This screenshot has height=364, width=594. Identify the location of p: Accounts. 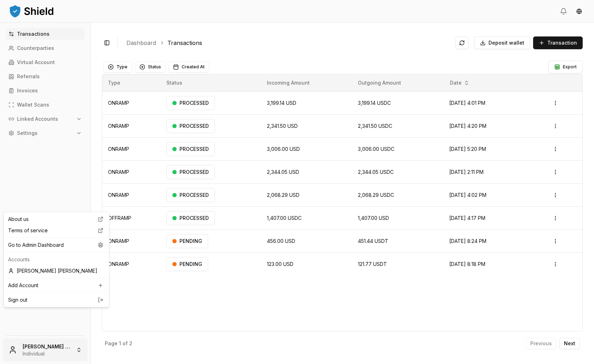
(56, 259).